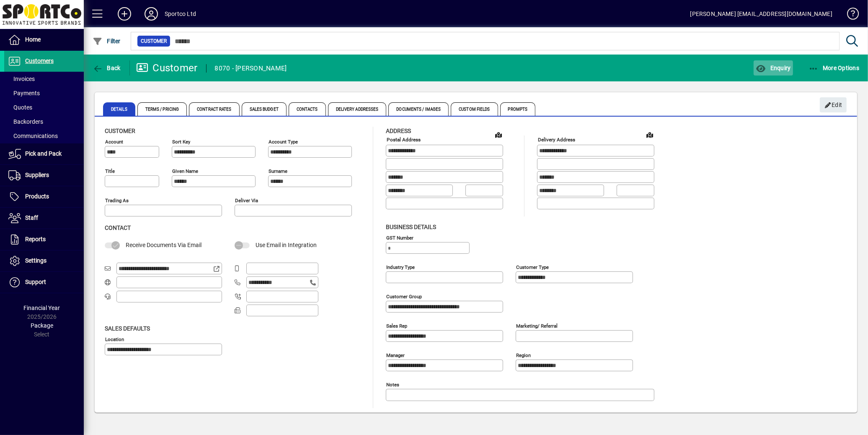 Image resolution: width=868 pixels, height=435 pixels. I want to click on a: Support, so click(44, 282).